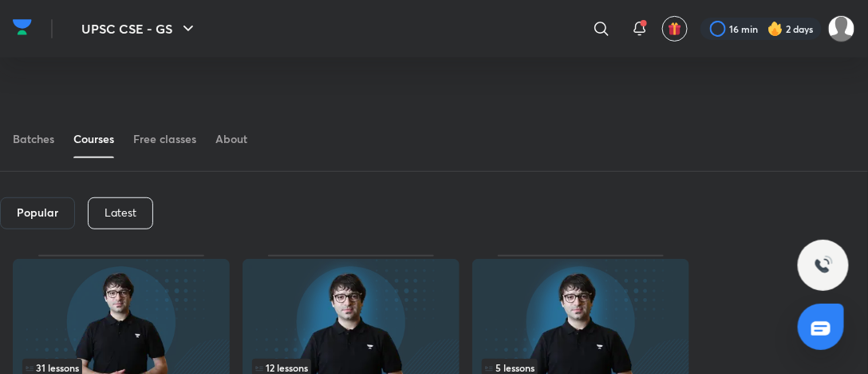  I want to click on p: Latest, so click(120, 212).